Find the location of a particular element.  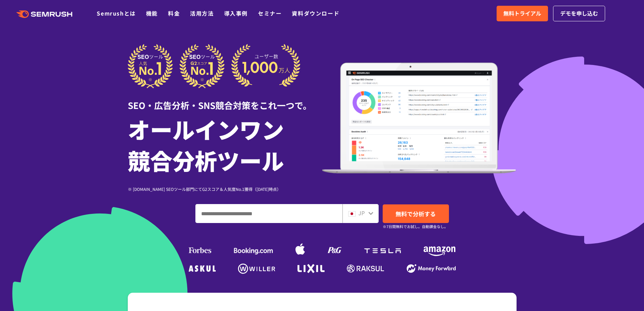

span: デモを申し込む is located at coordinates (579, 13).